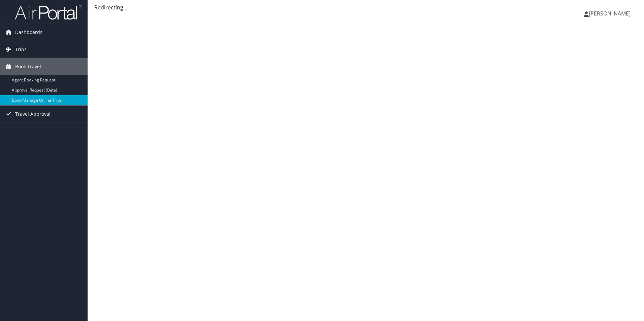  What do you see at coordinates (366, 7) in the screenshot?
I see `div: Redirecting...` at bounding box center [366, 7].